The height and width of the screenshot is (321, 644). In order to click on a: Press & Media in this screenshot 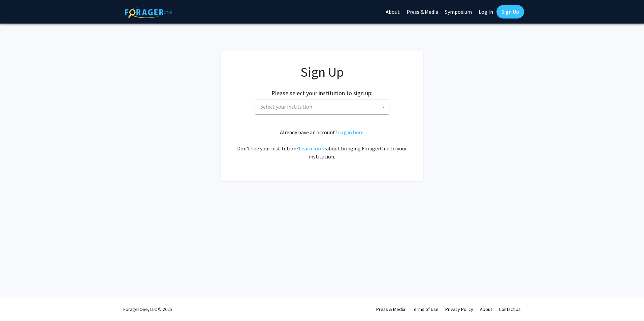, I will do `click(391, 309)`.